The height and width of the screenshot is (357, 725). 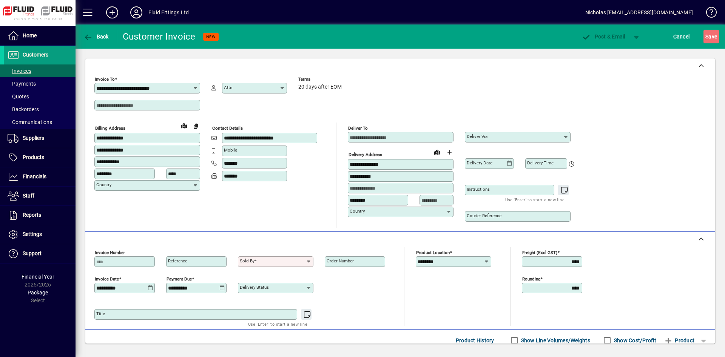 What do you see at coordinates (96, 37) in the screenshot?
I see `span: Back` at bounding box center [96, 37].